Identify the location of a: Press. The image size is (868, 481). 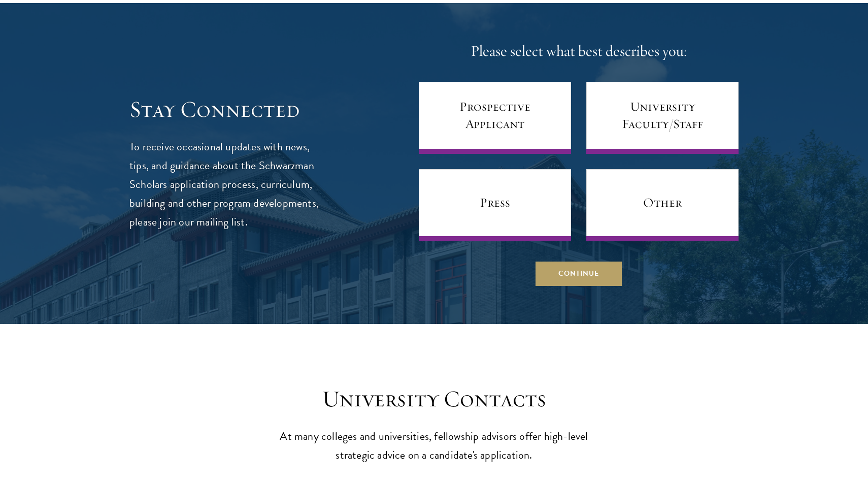
(495, 205).